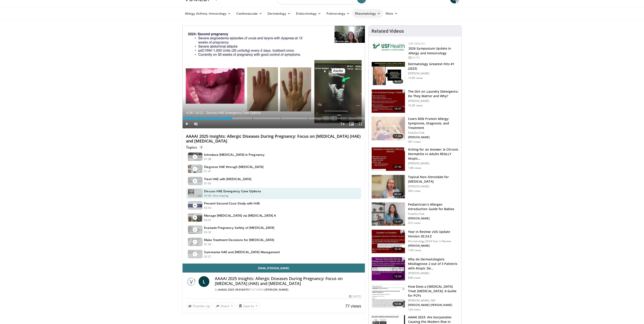  Describe the element at coordinates (433, 66) in the screenshot. I see `h3: Dermatology Greatest Hits #1 (2023)` at that location.